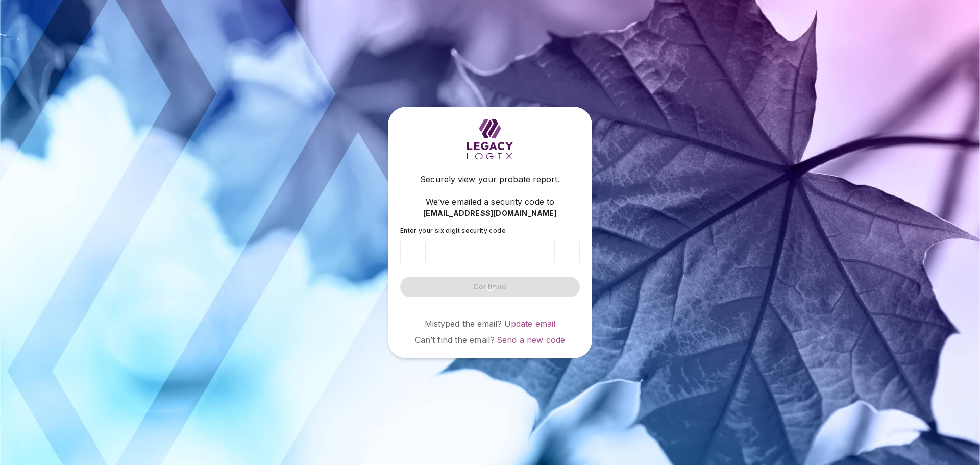 Image resolution: width=980 pixels, height=465 pixels. What do you see at coordinates (530, 324) in the screenshot?
I see `a: Update email` at bounding box center [530, 324].